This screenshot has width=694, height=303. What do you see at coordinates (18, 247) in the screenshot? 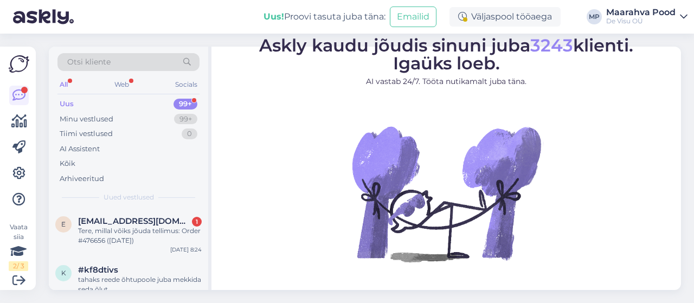
I see `div: Vaata siia` at bounding box center [18, 247].